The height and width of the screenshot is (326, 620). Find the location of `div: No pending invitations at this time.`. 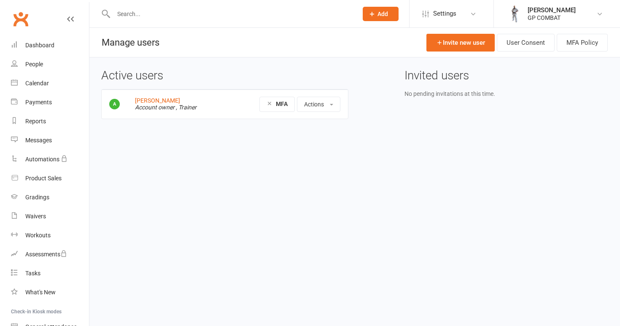

div: No pending invitations at this time. is located at coordinates (506, 94).